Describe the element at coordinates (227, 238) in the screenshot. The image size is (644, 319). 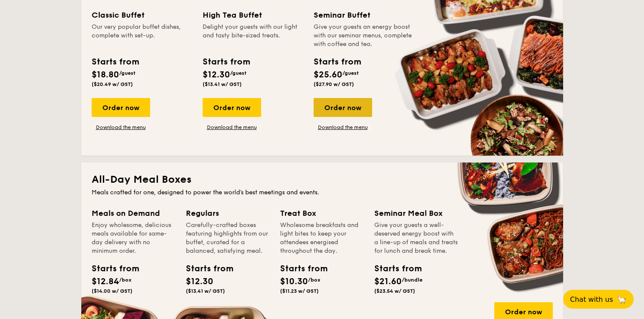
I see `div: Carefully-crafted boxes featuring highlights from our buffet, curated for a balanced, satisfying ...` at that location.